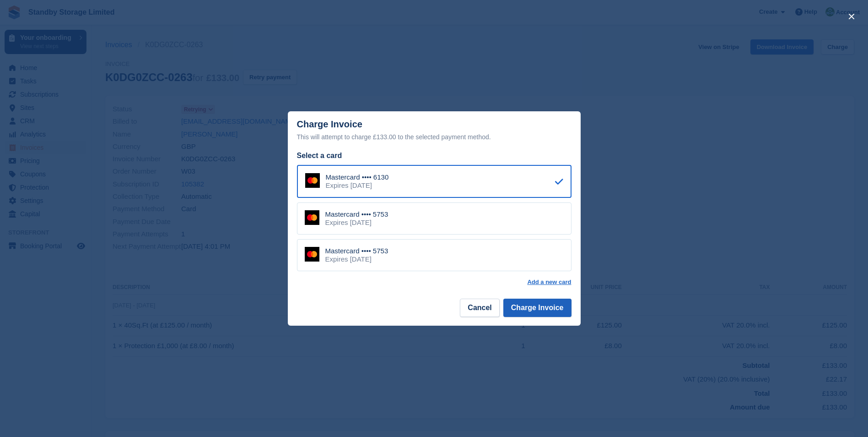 The height and width of the screenshot is (437, 868). I want to click on a: Add a new card, so click(549, 282).